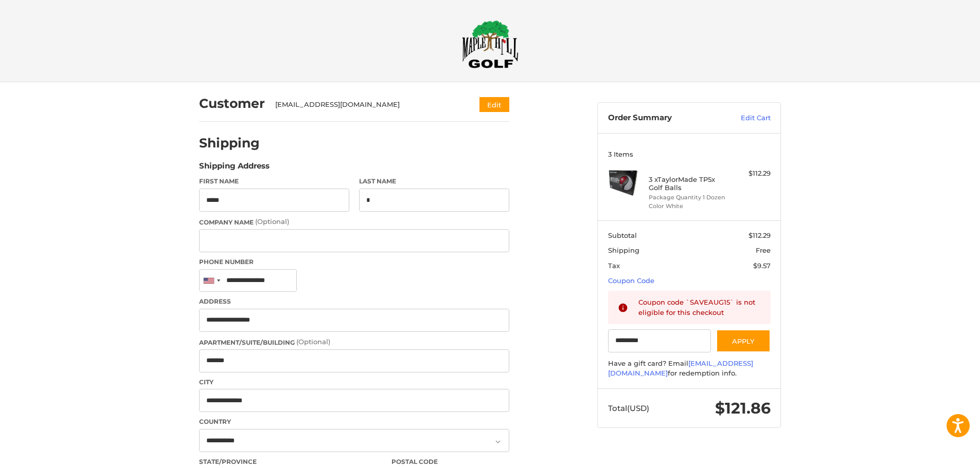 This screenshot has height=468, width=980. I want to click on label: State/Province, so click(290, 462).